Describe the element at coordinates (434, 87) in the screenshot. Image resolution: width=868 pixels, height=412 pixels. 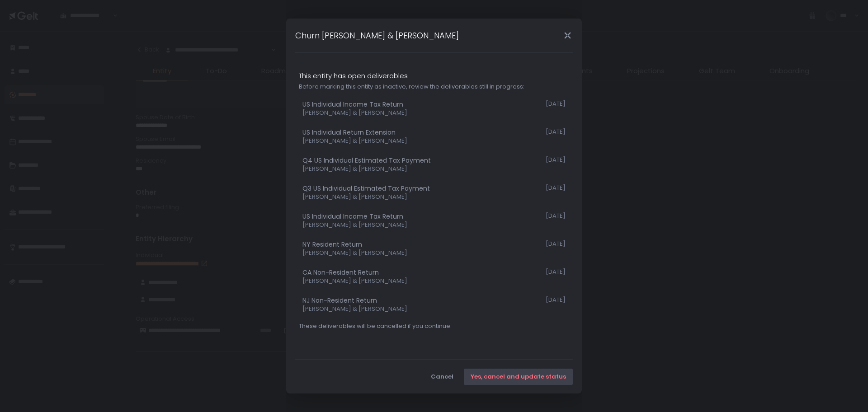
I see `div: Before marking this entity as inactive, review the deliverables still in progress:` at that location.